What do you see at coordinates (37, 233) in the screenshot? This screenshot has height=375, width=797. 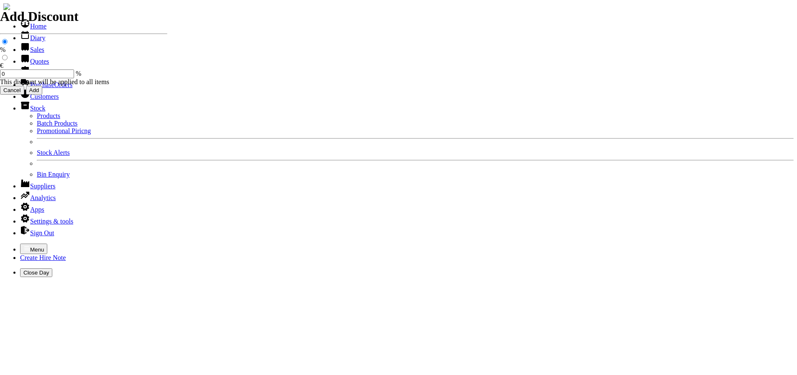 I see `a: Sign Out` at bounding box center [37, 233].